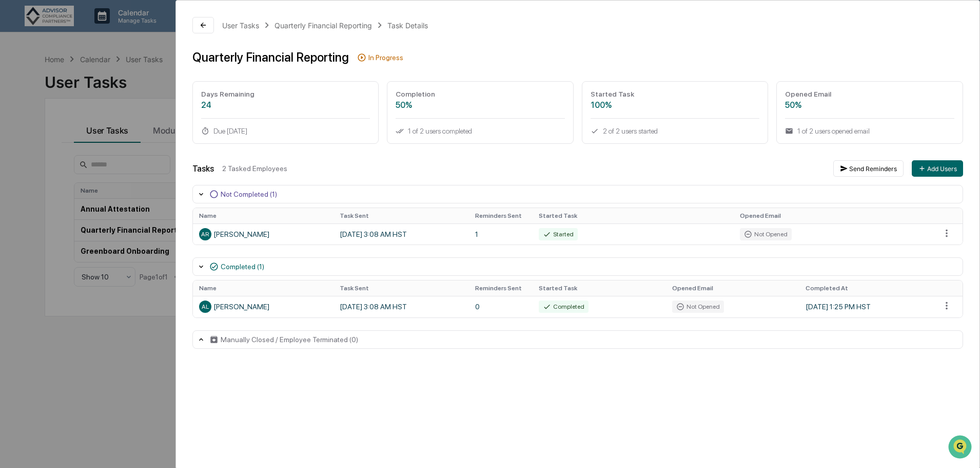 This screenshot has height=468, width=980. Describe the element at coordinates (43, 154) in the screenshot. I see `span: Data Lookup` at that location.